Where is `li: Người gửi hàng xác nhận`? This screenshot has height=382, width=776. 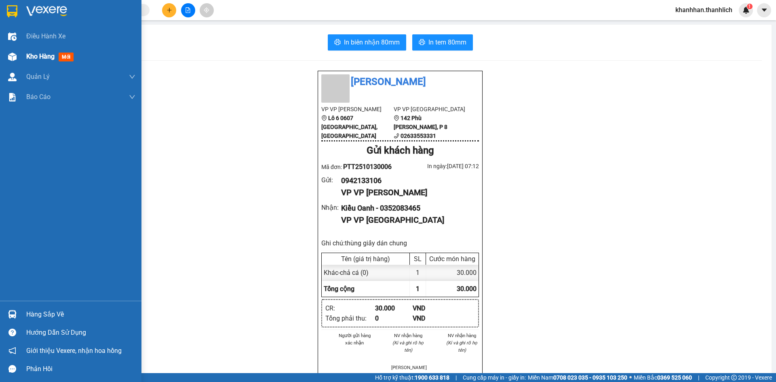
li: Người gửi hàng xác nhận is located at coordinates (354, 339).